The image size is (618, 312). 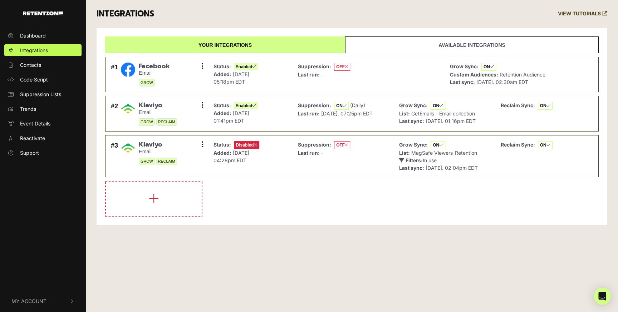 I want to click on a: Trends, so click(x=43, y=109).